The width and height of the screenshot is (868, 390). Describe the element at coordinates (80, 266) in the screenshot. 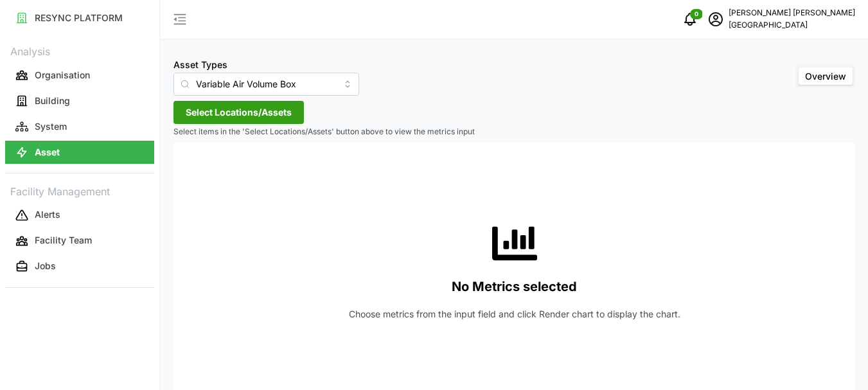

I see `a: Jobs` at that location.